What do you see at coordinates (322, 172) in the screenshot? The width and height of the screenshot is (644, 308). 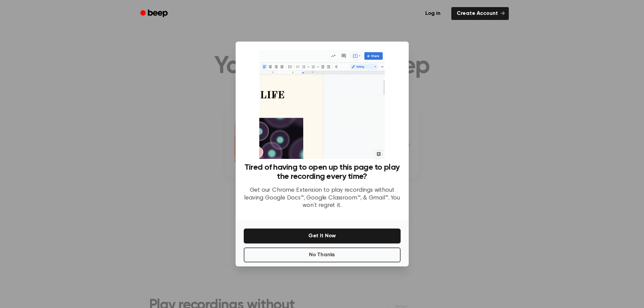 I see `h3: Tired of having to open up this page to play the recording every time?` at bounding box center [322, 172].